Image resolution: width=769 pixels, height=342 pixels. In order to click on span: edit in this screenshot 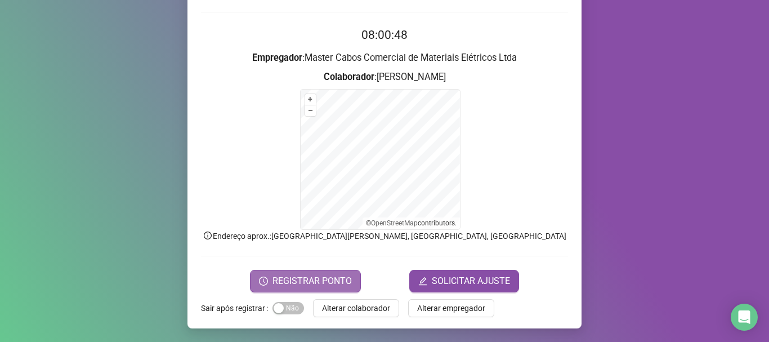, I will do `click(423, 281)`.